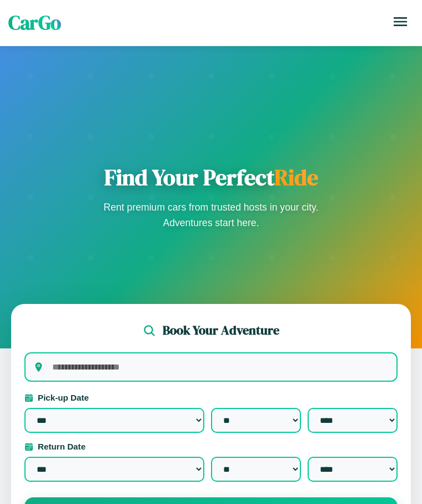  I want to click on span: CarGo, so click(34, 22).